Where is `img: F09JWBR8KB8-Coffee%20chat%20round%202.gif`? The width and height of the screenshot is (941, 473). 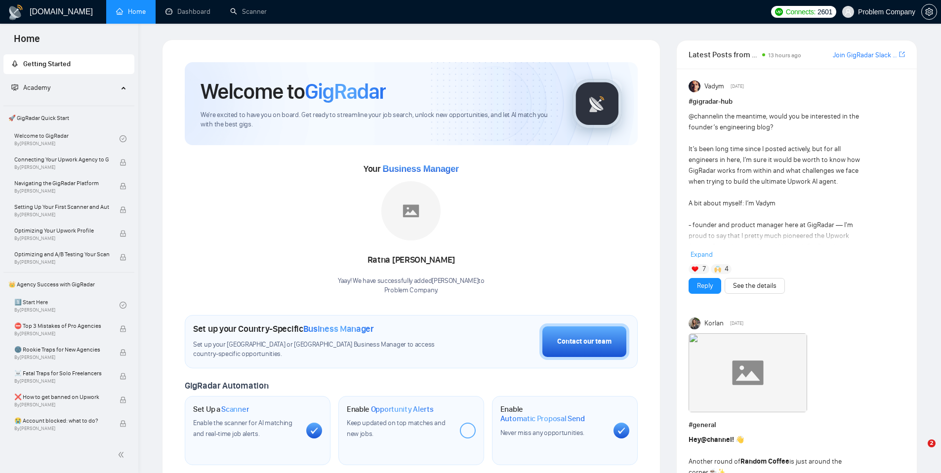
img: F09JWBR8KB8-Coffee%20chat%20round%202.gif is located at coordinates (747, 373).